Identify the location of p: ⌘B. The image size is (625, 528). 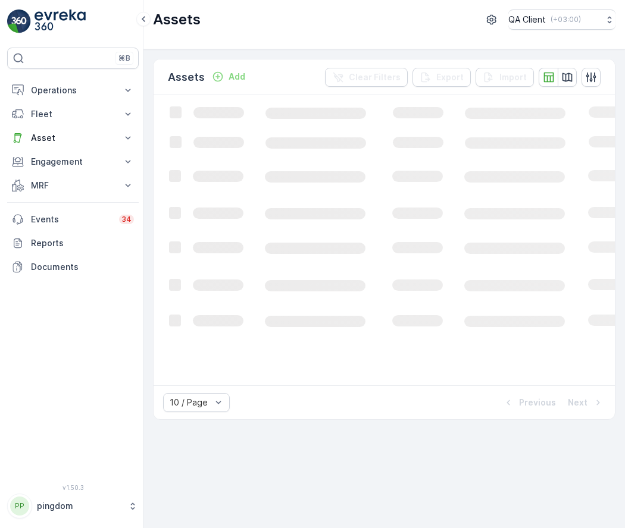
(124, 58).